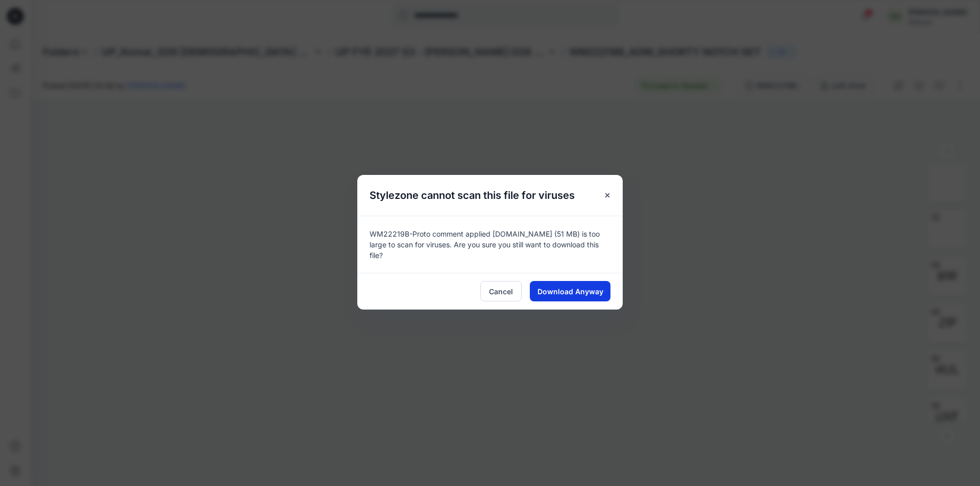 The image size is (980, 486). Describe the element at coordinates (500, 291) in the screenshot. I see `button: Cancel` at that location.